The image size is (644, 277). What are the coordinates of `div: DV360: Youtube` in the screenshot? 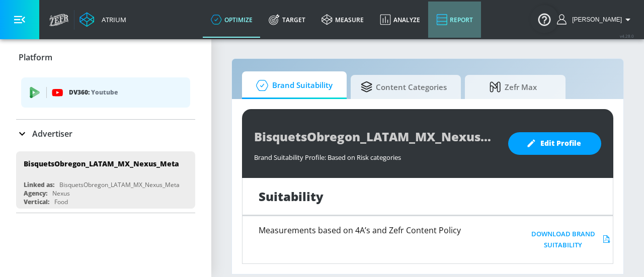 It's located at (106, 92).